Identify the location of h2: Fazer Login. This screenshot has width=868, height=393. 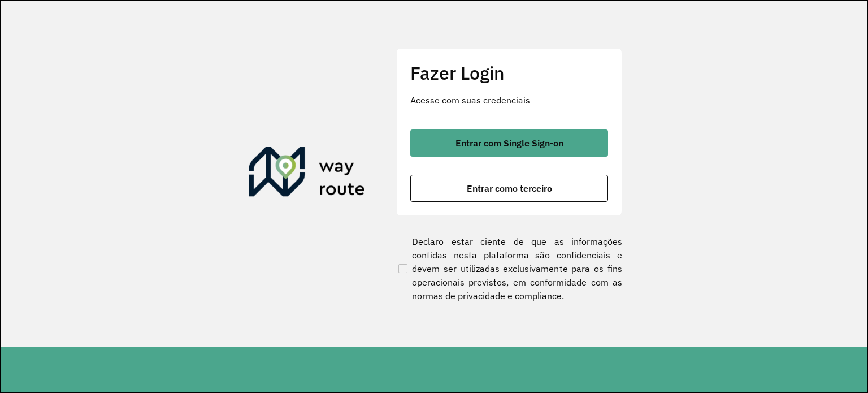
(509, 73).